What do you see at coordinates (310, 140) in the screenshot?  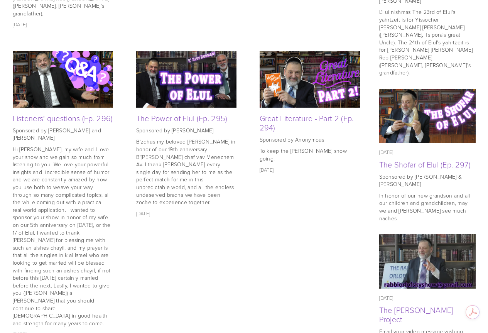 I see `p: Sponsored by Anonymous` at bounding box center [310, 140].